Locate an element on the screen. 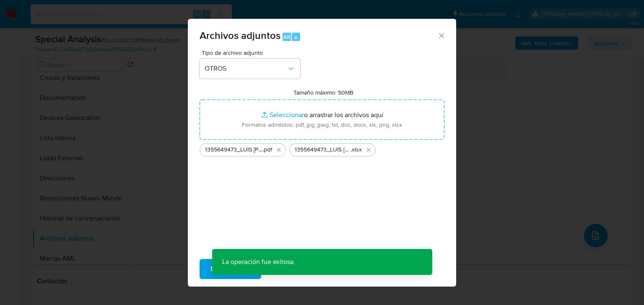  p: La operación fue exitosa is located at coordinates (258, 262).